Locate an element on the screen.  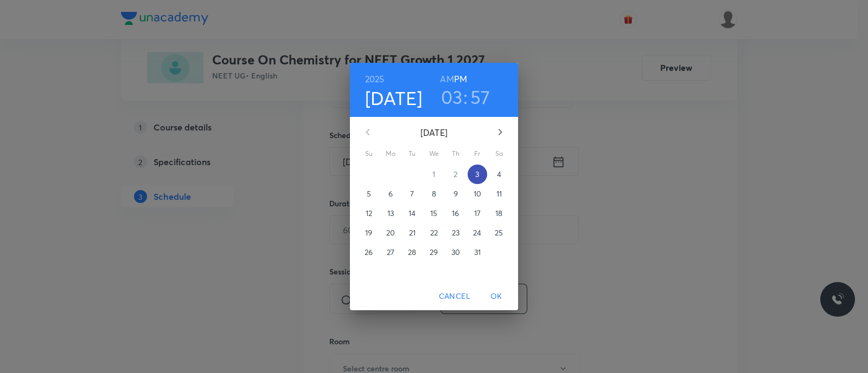
h6: 2025 is located at coordinates (375, 79).